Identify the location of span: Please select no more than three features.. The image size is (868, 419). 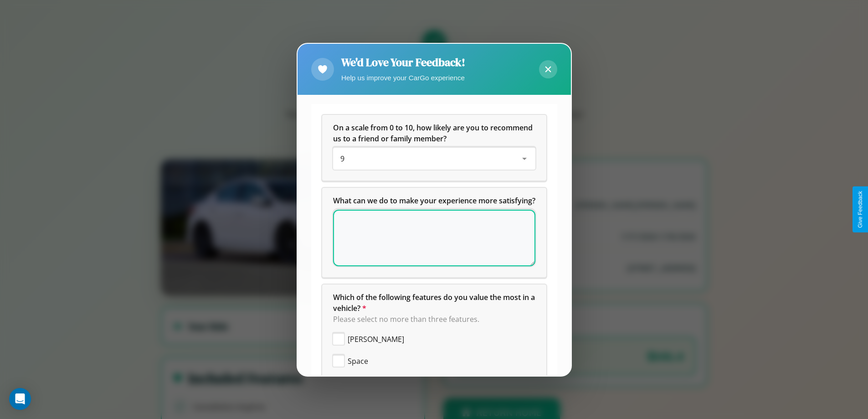
(406, 319).